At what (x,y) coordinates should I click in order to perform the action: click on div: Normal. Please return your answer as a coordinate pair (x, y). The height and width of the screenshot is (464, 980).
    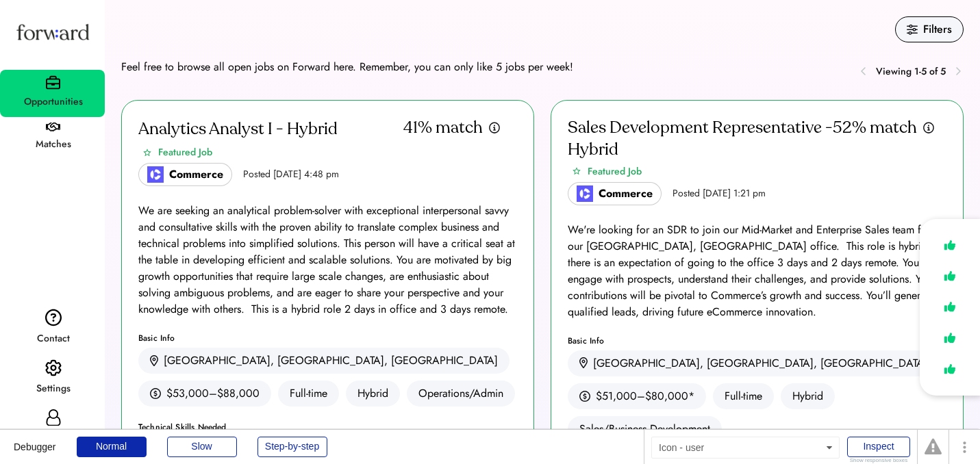
    Looking at the image, I should click on (112, 447).